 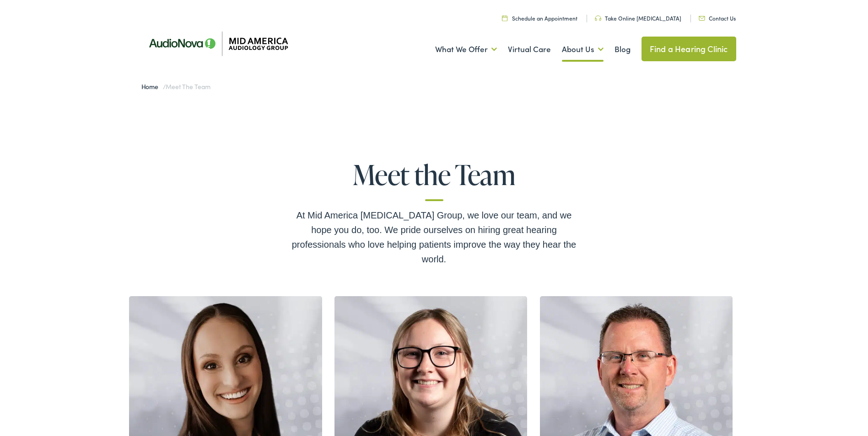 What do you see at coordinates (529, 50) in the screenshot?
I see `a: Virtual Care` at bounding box center [529, 50].